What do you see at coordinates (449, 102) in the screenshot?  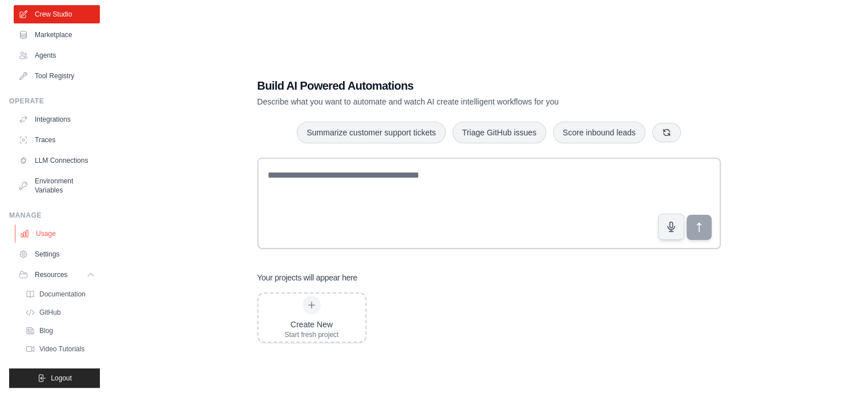 I see `p: Describe what you want to automate and watch AI create intelligent workflows for you` at bounding box center [449, 102].